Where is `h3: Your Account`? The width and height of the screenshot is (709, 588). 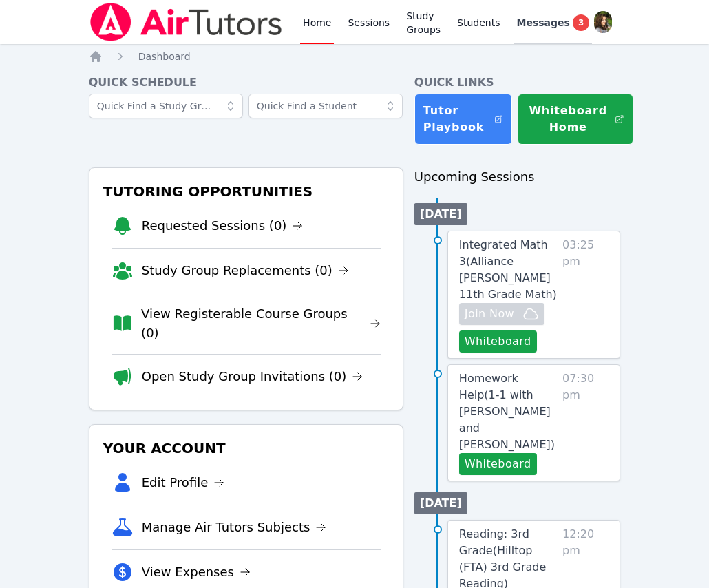 h3: Your Account is located at coordinates (246, 448).